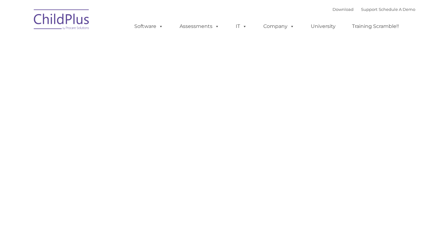  I want to click on a: Support, so click(369, 9).